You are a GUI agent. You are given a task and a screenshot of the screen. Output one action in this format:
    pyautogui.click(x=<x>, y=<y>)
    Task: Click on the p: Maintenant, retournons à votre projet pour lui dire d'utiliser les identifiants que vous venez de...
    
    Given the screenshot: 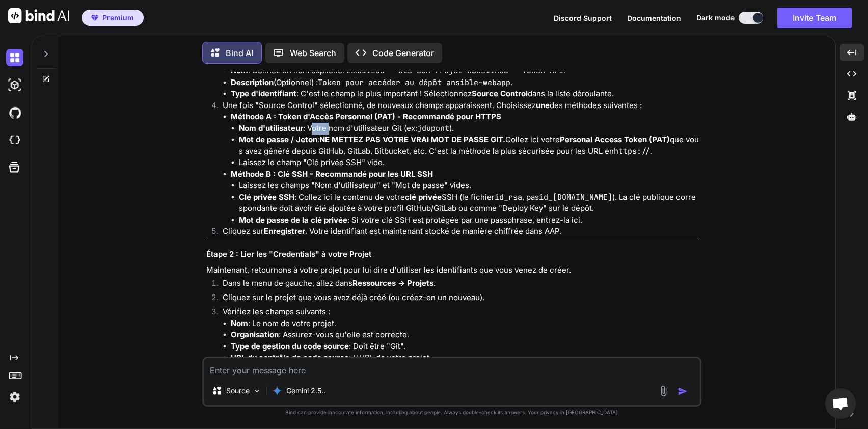 What is the action you would take?
    pyautogui.click(x=453, y=270)
    